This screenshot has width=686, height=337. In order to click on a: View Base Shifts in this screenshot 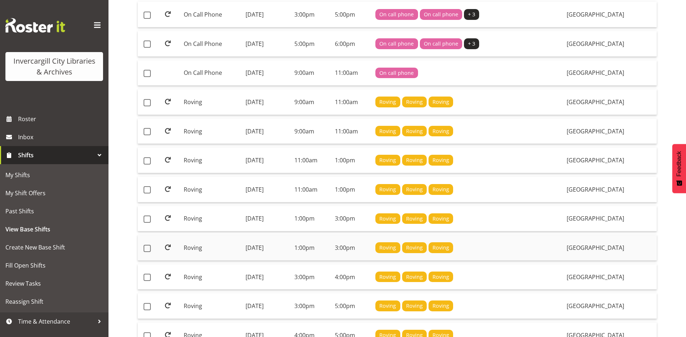, I will do `click(54, 229)`.